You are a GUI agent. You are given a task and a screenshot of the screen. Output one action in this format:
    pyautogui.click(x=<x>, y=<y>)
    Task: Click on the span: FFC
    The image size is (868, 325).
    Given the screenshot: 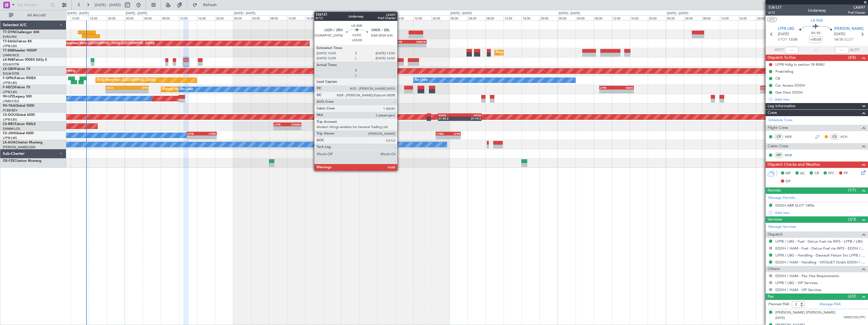 What is the action you would take?
    pyautogui.click(x=831, y=174)
    